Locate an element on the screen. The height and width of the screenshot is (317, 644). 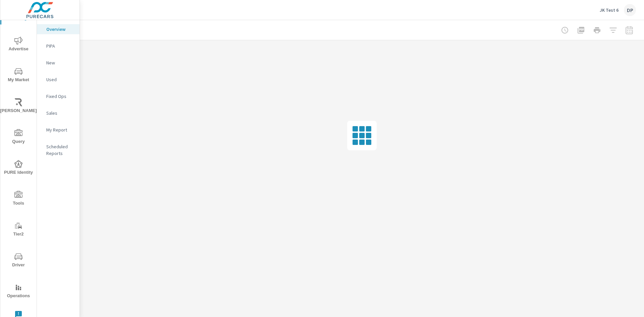
p: Sales is located at coordinates (60, 113).